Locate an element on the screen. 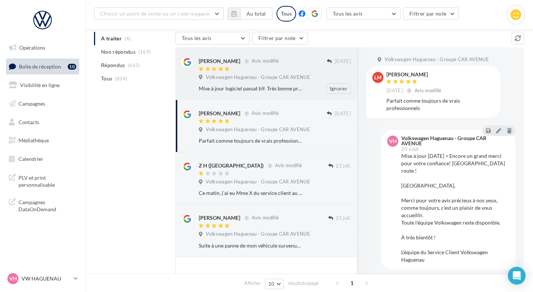 The width and height of the screenshot is (533, 292). span: Afficher is located at coordinates (253, 283).